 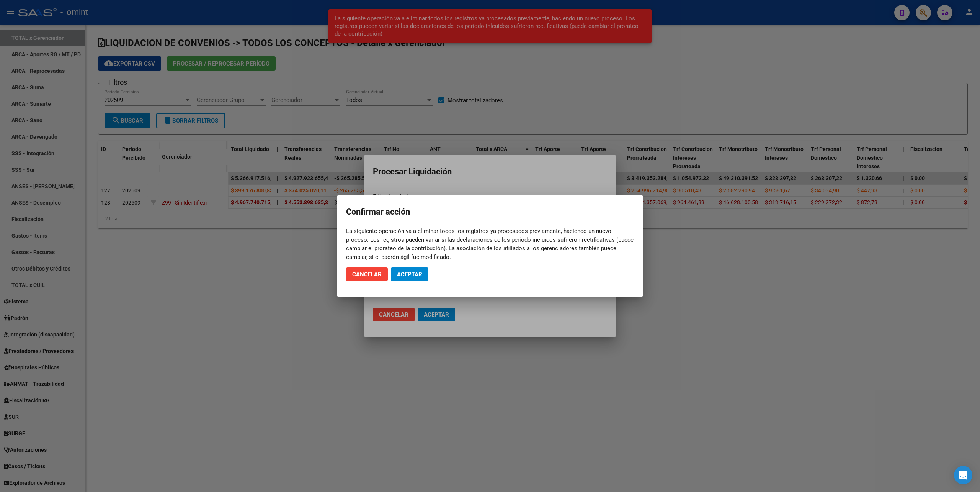 What do you see at coordinates (410, 274) in the screenshot?
I see `span: Aceptar` at bounding box center [410, 274].